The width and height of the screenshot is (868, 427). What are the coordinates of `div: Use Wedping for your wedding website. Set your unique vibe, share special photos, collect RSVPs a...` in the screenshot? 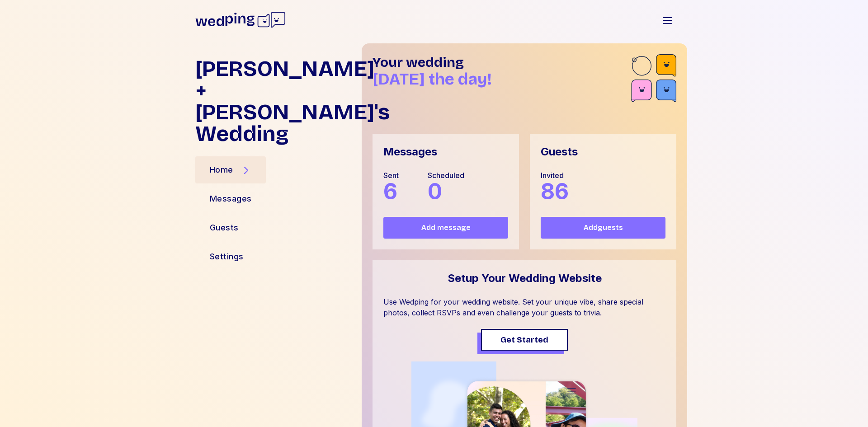 It's located at (524, 307).